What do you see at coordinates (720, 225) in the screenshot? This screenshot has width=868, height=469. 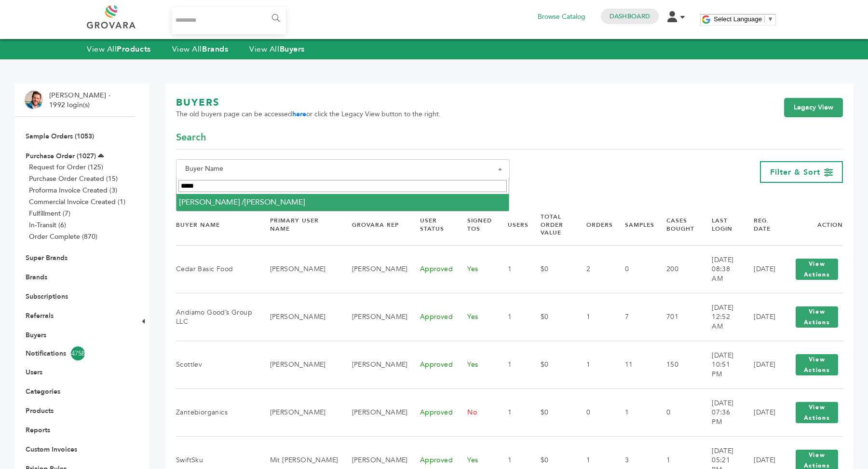 I see `th: Last Login` at bounding box center [720, 225].